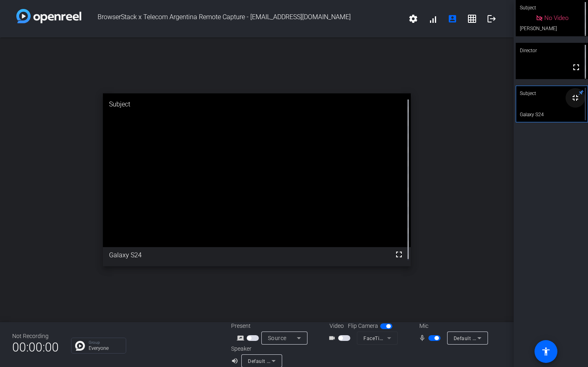  Describe the element at coordinates (413, 19) in the screenshot. I see `mat-icon: settings` at that location.